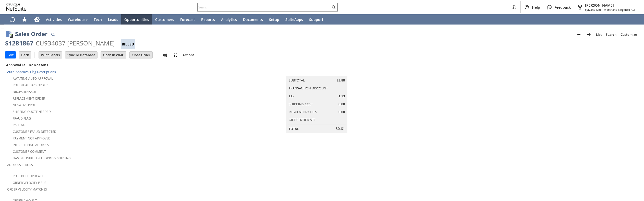  I want to click on a: Possible Duplicate, so click(28, 176).